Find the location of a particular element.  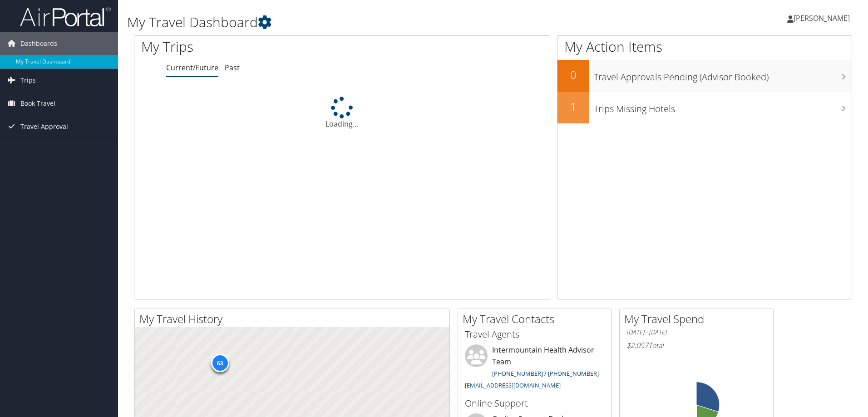

h3: Travel Approvals Pending (Advisor Booked) is located at coordinates (723, 75).